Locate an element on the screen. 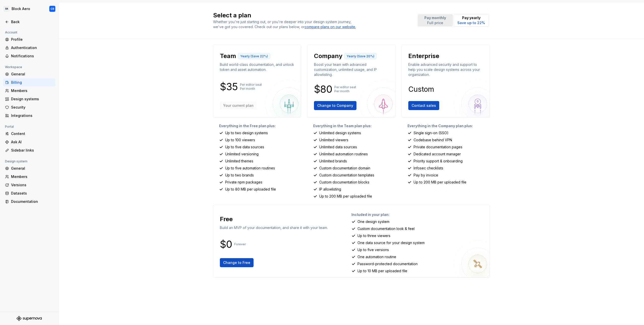 Image resolution: width=644 pixels, height=325 pixels. a: compare plans on our website. is located at coordinates (330, 27).